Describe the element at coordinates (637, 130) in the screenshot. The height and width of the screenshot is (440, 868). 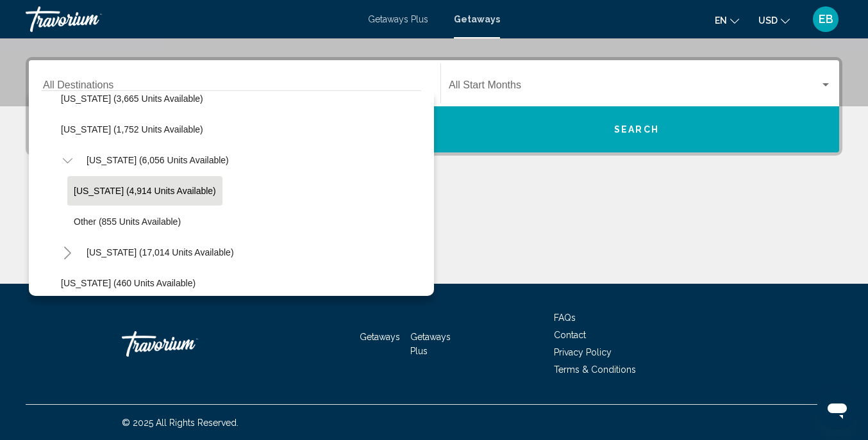
I see `span: Search` at that location.